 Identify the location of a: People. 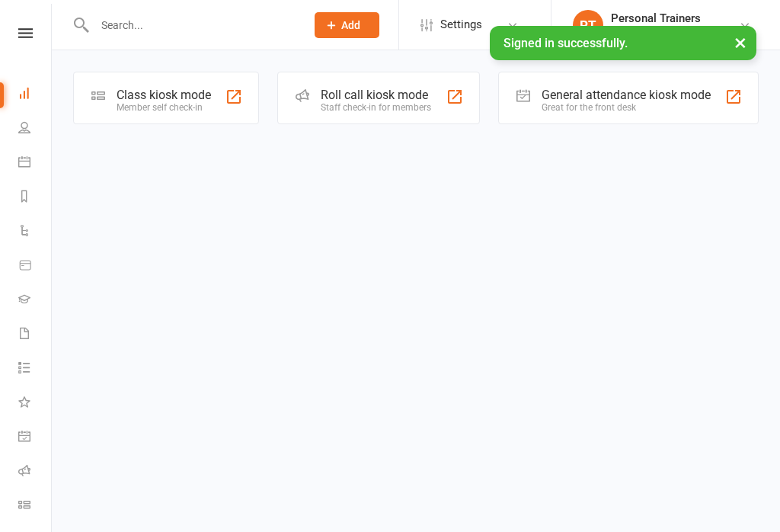
(35, 128).